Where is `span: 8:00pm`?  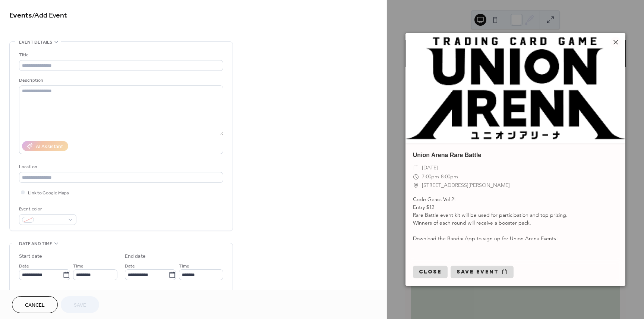
span: 8:00pm is located at coordinates (449, 177).